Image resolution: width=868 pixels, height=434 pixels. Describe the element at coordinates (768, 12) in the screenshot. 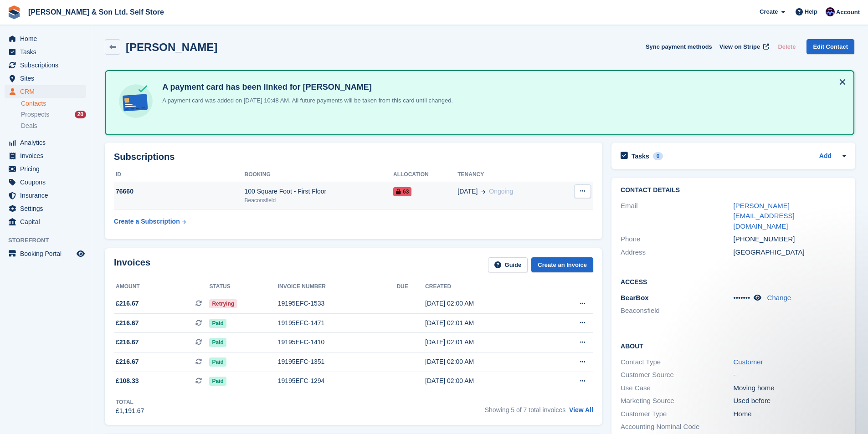

I see `span: Create` at that location.